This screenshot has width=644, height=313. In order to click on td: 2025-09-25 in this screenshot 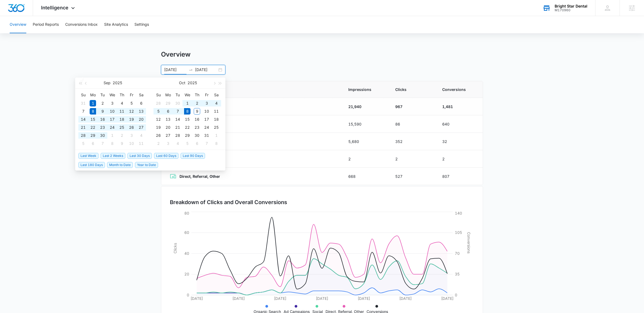, I will do `click(122, 127)`.